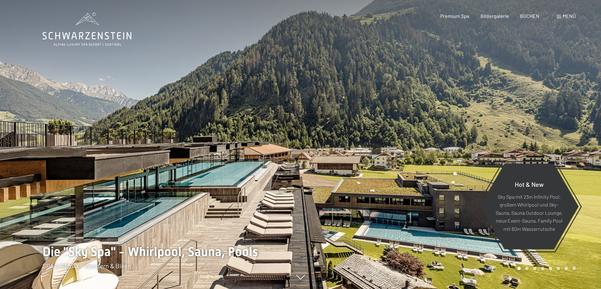 The height and width of the screenshot is (289, 601). What do you see at coordinates (529, 206) in the screenshot?
I see `a: Hot & New Sky Spa mit 23m Infinity Pool, großem Whirlpool und Sky-Sauna, Sauna Outdoor Lounge, ne...` at bounding box center [529, 206].